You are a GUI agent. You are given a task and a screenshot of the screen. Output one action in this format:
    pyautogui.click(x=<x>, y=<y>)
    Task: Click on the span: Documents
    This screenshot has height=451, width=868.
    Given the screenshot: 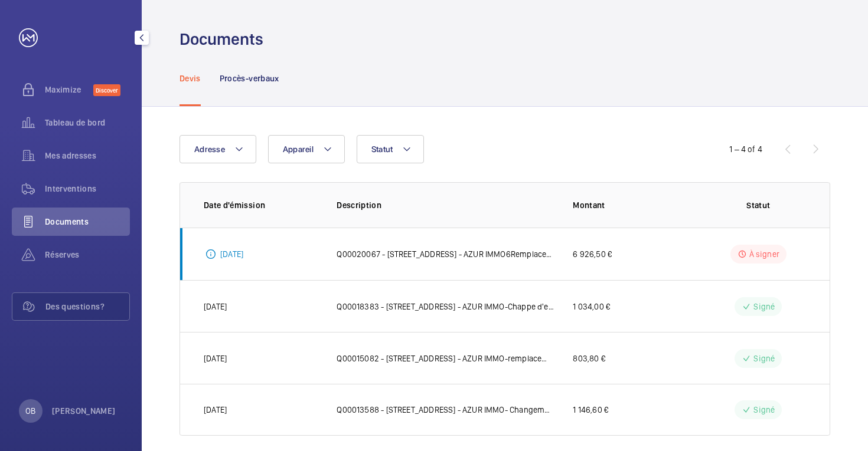 What is the action you would take?
    pyautogui.click(x=87, y=222)
    